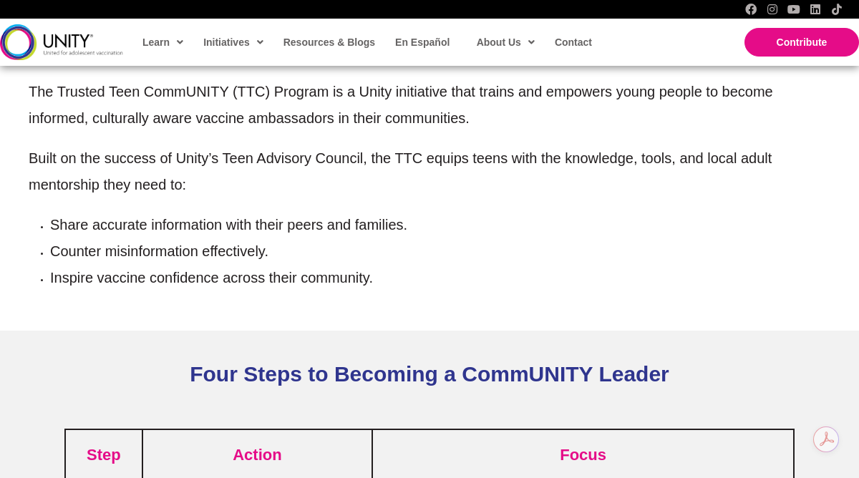  I want to click on a: En Español, so click(422, 42).